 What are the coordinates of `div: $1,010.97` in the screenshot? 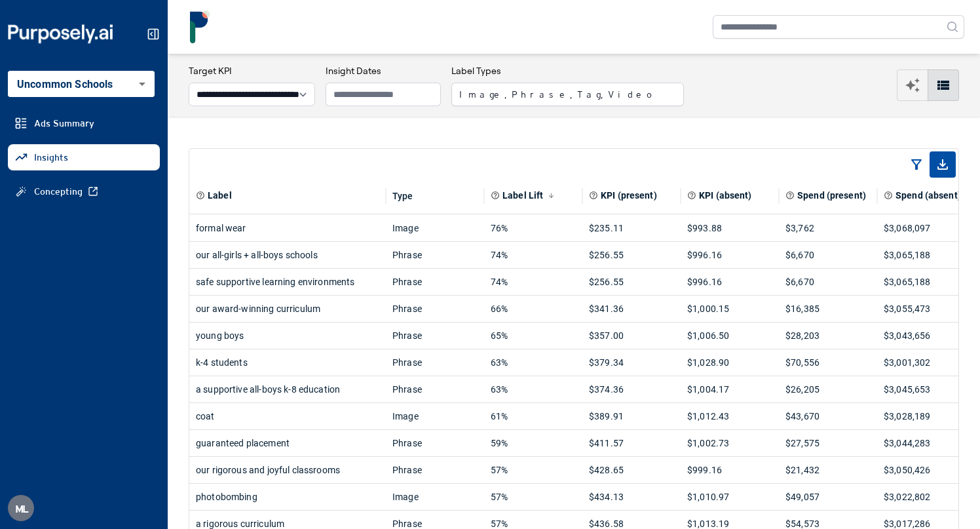 It's located at (730, 497).